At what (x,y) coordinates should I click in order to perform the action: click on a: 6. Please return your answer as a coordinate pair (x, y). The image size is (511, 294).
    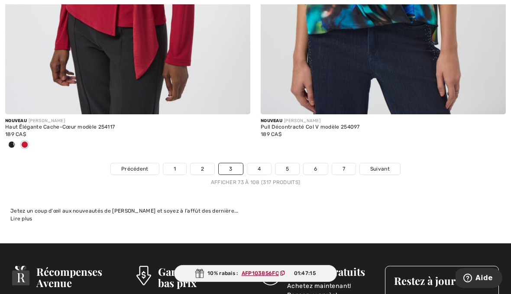
    Looking at the image, I should click on (315, 169).